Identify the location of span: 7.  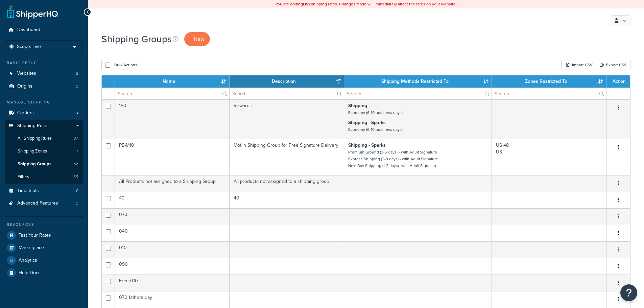
(77, 151).